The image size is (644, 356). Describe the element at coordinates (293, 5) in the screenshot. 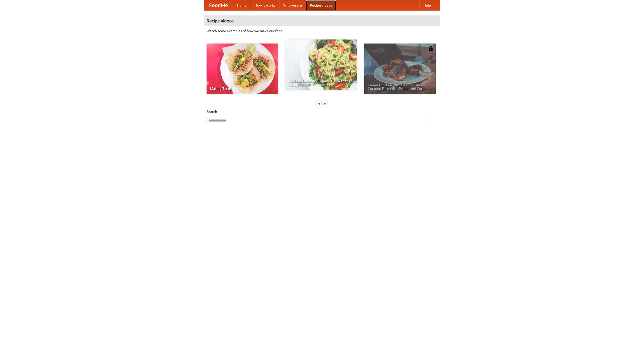

I see `a: Who we are` at that location.